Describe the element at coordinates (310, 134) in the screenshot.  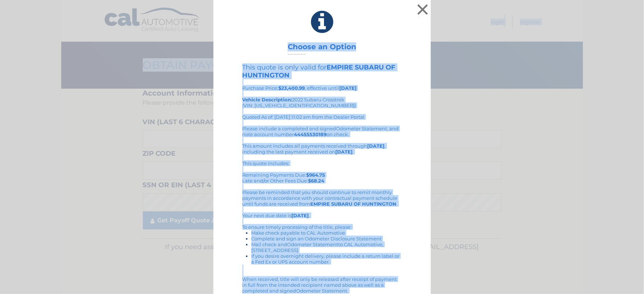
I see `b: 44455530189` at that location.